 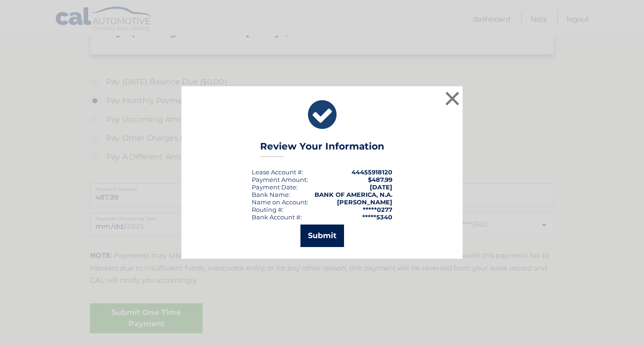 What do you see at coordinates (271, 195) in the screenshot?
I see `div: Bank Name:` at bounding box center [271, 195].